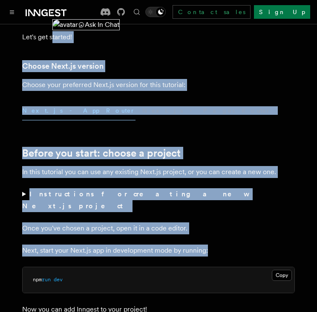 The image size is (317, 312). What do you see at coordinates (65, 25) in the screenshot?
I see `img: avatar` at bounding box center [65, 25].